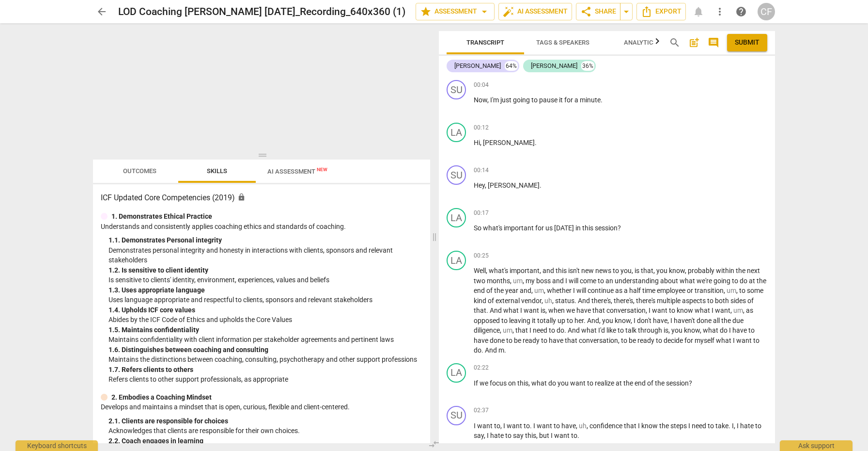 This screenshot has height=451, width=868. What do you see at coordinates (485, 383) in the screenshot?
I see `span: we` at bounding box center [485, 383].